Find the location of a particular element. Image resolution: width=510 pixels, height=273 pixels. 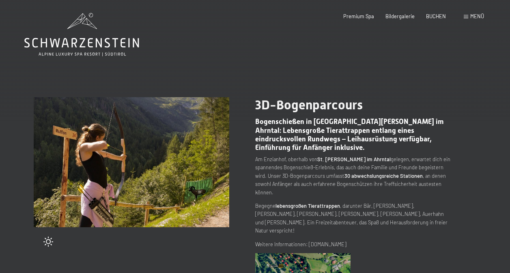

strong: lebensgroßen Tierattrappen is located at coordinates (307, 206).